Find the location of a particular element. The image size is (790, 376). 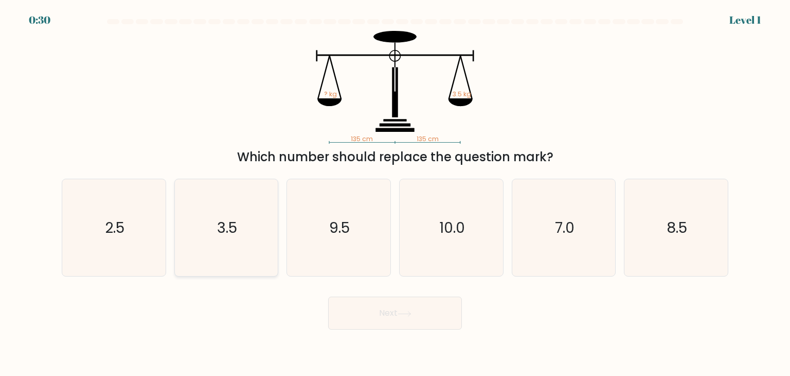

text: 10.0 is located at coordinates (452, 227).